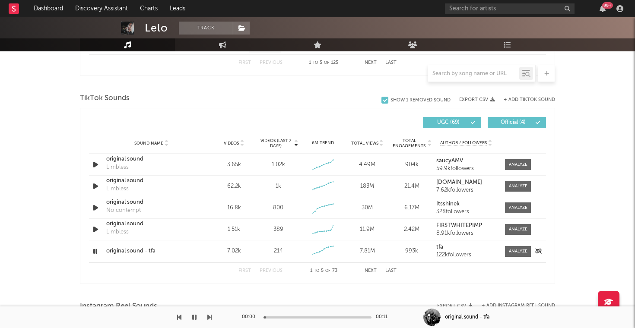 This screenshot has height=328, width=635. Describe the element at coordinates (518, 306) in the screenshot. I see `button: + Add Instagram Reel Sound` at that location.